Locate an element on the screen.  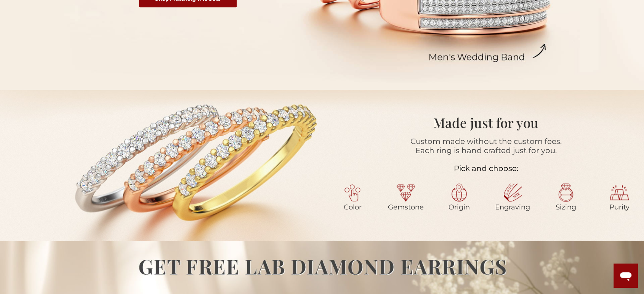
span: Pick and choose: is located at coordinates (486, 168).